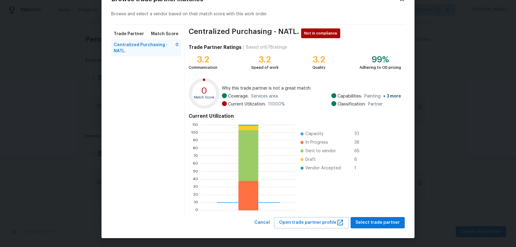 The width and height of the screenshot is (516, 247). Describe the element at coordinates (196, 187) in the screenshot. I see `text: 30` at that location.